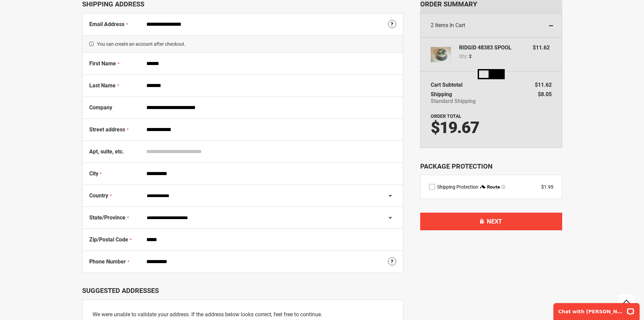  I want to click on div: route shipping protection selector element, so click(491, 187).